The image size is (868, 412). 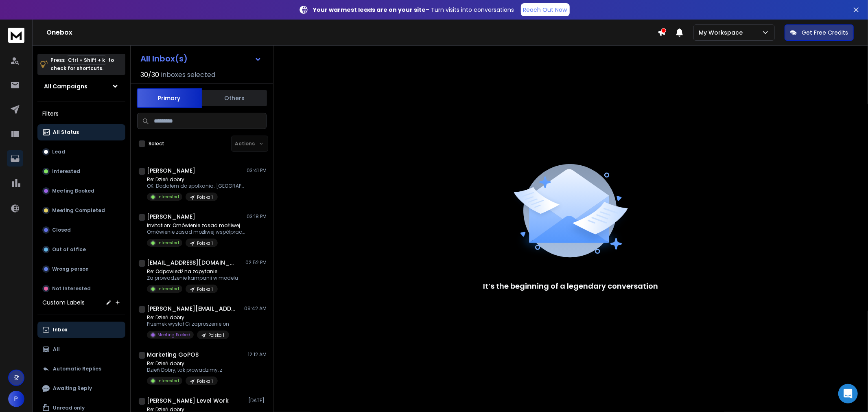 I want to click on strong: Your warmest leads are on your site, so click(x=370, y=10).